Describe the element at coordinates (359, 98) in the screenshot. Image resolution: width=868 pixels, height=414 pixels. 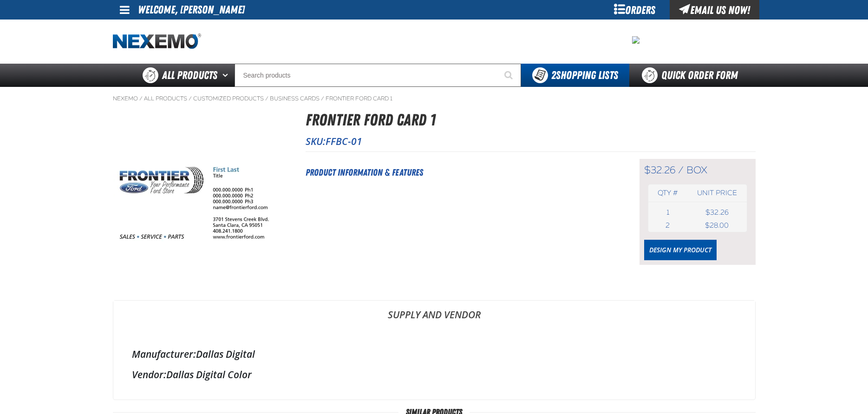
I see `a: Frontier Ford Card 1` at that location.